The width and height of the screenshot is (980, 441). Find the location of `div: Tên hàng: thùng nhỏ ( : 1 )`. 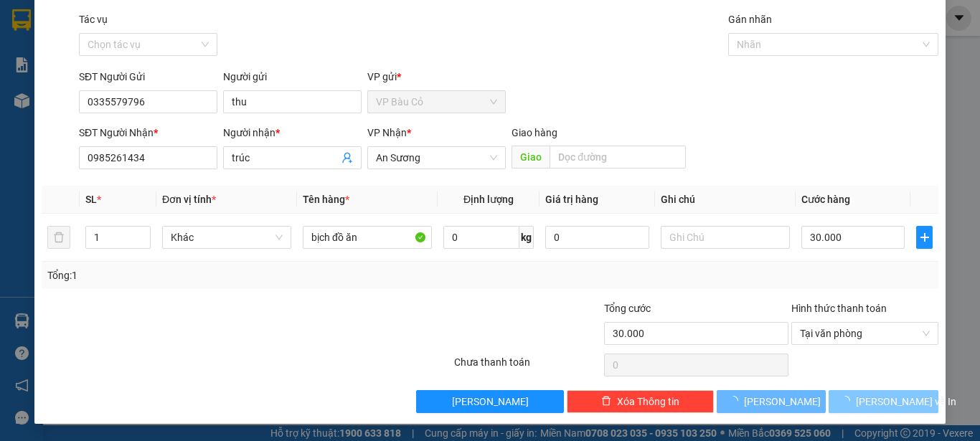

div: Tên hàng: thùng nhỏ ( : 1 ) is located at coordinates (133, 110).